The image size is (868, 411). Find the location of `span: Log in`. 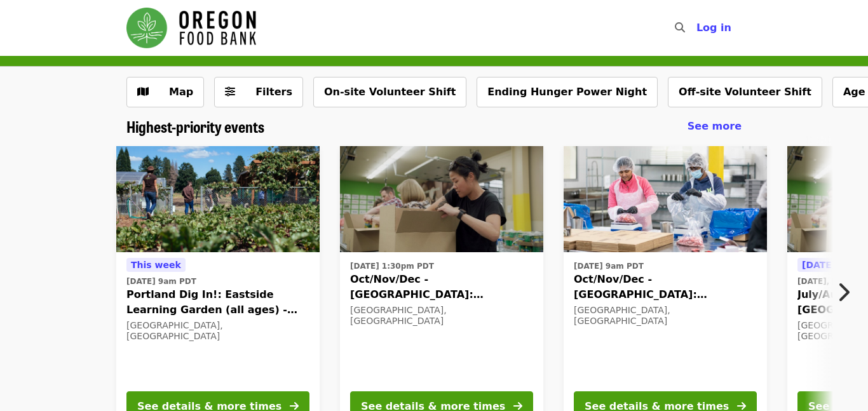

span: Log in is located at coordinates (714, 27).